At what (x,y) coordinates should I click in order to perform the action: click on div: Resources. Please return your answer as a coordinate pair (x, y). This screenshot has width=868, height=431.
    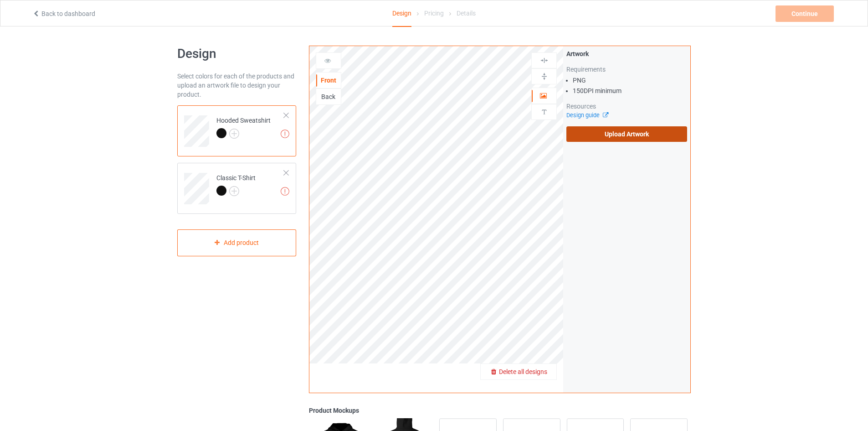
    Looking at the image, I should click on (626, 106).